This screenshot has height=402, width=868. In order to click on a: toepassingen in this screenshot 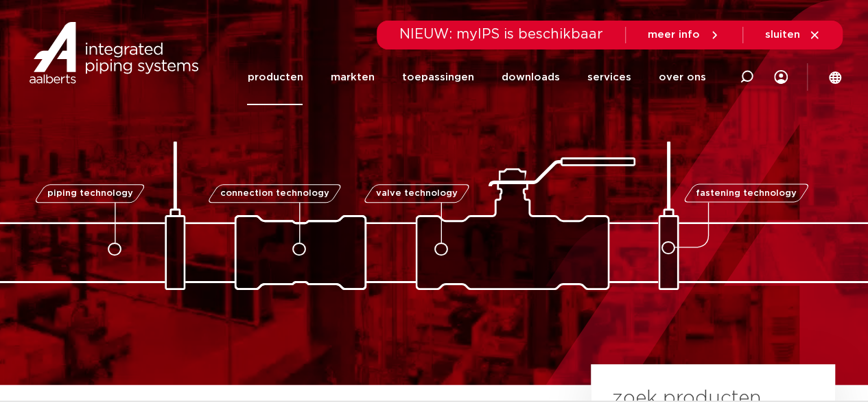, I will do `click(437, 77)`.